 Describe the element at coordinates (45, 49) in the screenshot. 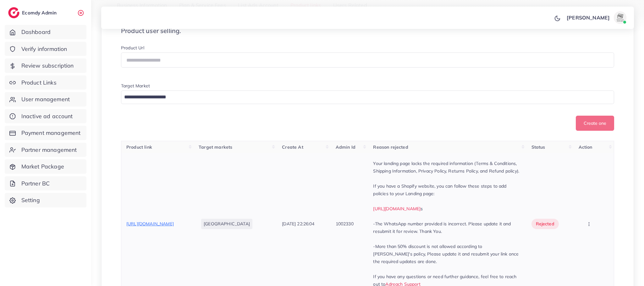

I see `span: Verify information` at that location.